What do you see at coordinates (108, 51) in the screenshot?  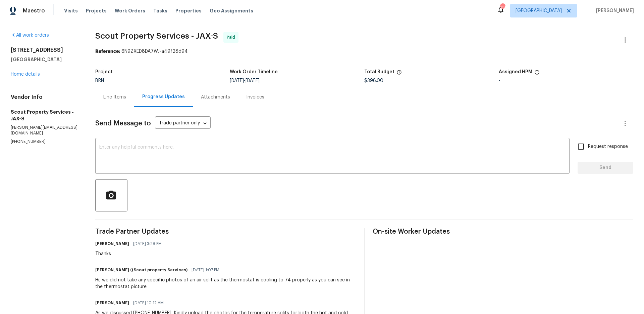 I see `b: Reference:` at bounding box center [108, 51].